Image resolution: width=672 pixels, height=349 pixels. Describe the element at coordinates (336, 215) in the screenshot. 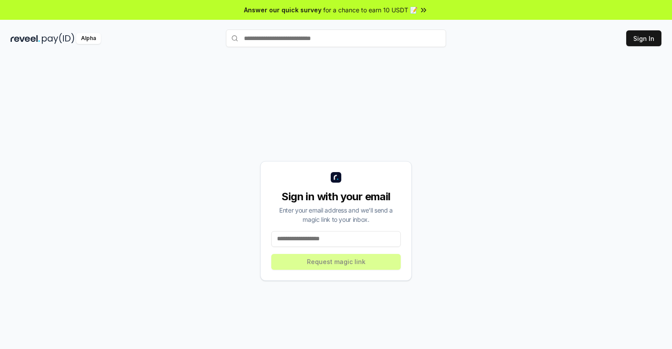

I see `div: Enter your email address and we’ll send a magic link to your inbox.` at that location.